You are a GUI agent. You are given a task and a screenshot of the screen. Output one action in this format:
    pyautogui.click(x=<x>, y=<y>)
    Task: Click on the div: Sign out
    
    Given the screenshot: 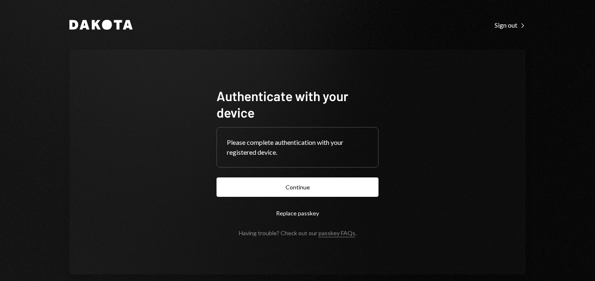 What is the action you would take?
    pyautogui.click(x=510, y=25)
    